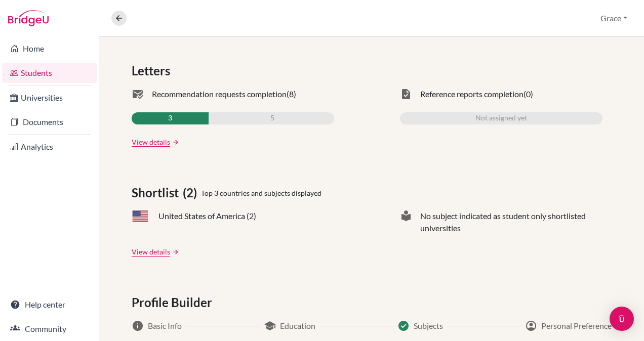  What do you see at coordinates (192, 193) in the screenshot?
I see `span: (2)` at bounding box center [192, 193].